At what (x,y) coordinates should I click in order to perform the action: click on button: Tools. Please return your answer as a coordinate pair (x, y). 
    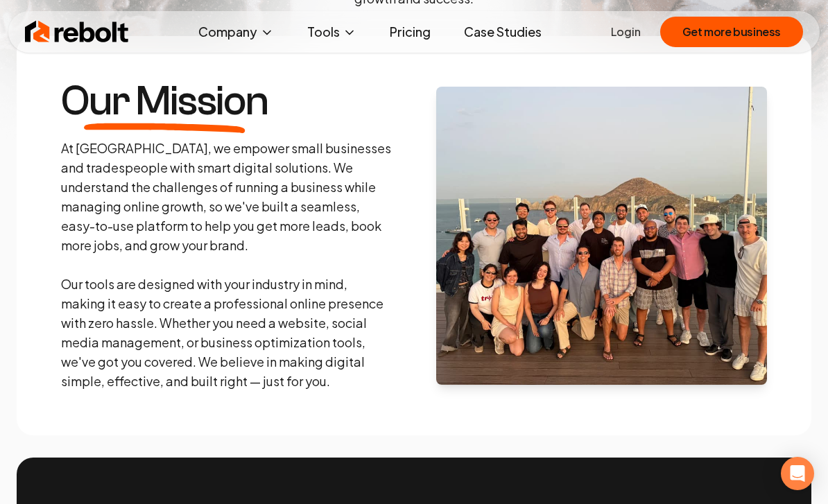
    Looking at the image, I should click on (332, 32).